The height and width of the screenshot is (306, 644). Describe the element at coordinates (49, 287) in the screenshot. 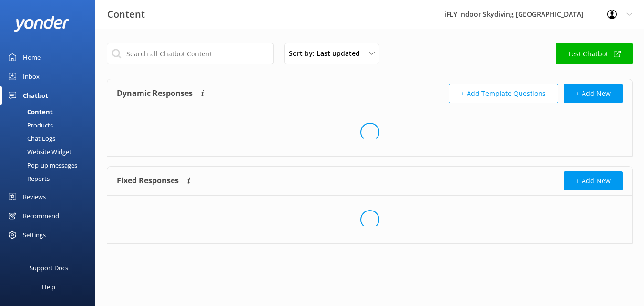

I see `div: Help` at that location.